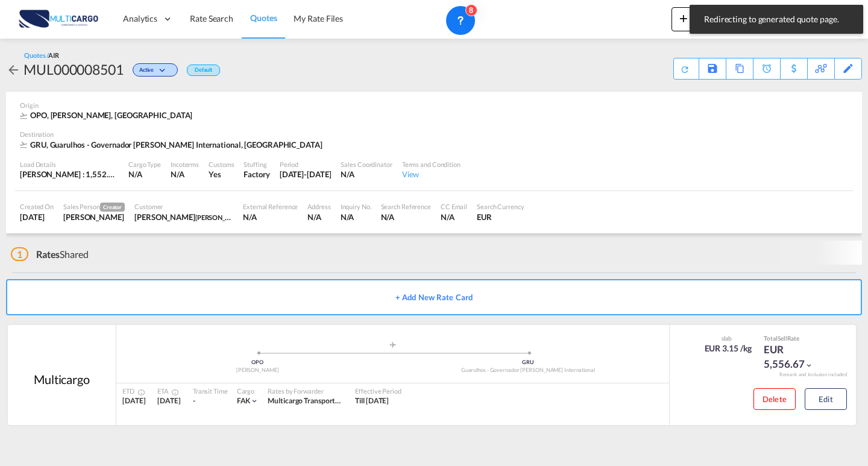 Image resolution: width=868 pixels, height=466 pixels. I want to click on span: Rates, so click(48, 254).